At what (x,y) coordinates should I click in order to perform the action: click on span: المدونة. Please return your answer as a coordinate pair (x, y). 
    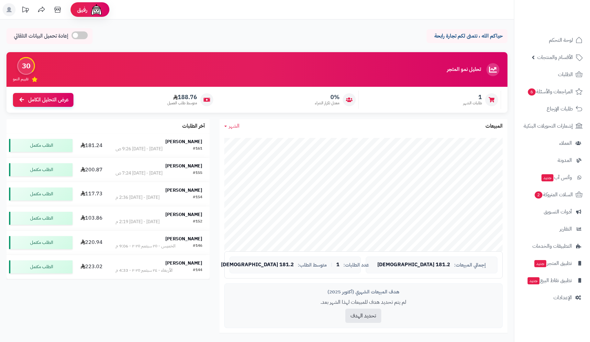
    Looking at the image, I should click on (565, 160).